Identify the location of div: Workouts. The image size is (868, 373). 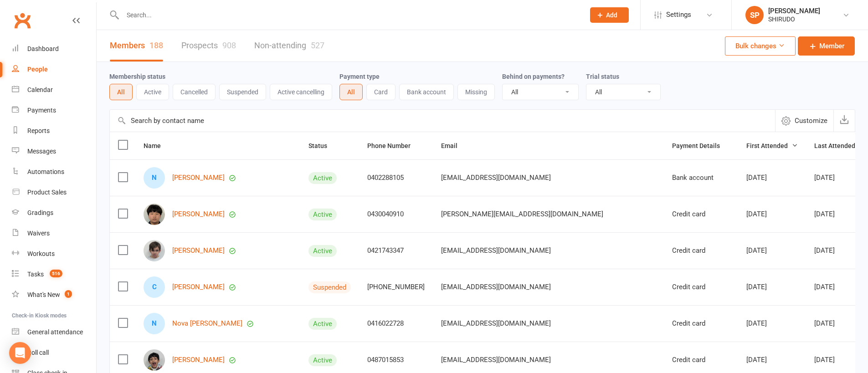
(41, 254).